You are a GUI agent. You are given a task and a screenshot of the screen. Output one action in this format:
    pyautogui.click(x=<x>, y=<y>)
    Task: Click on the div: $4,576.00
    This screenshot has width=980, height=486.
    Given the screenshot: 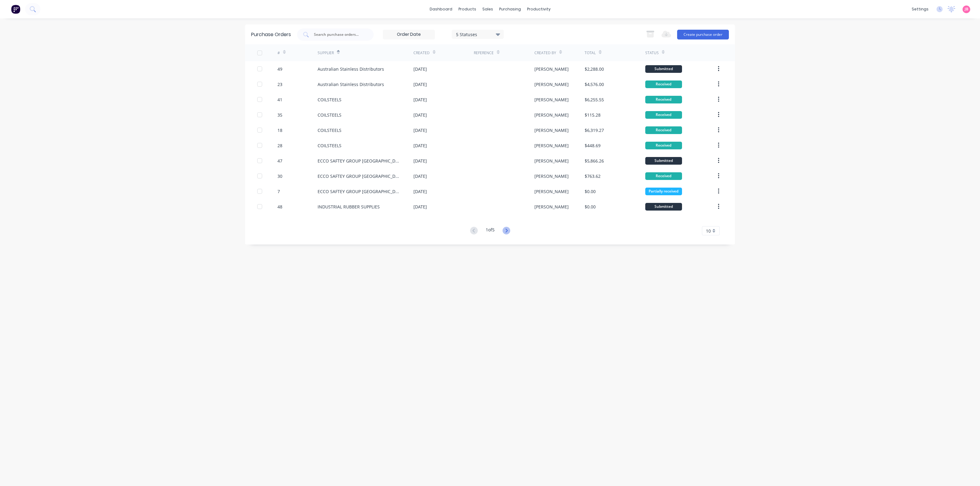 What is the action you would take?
    pyautogui.click(x=595, y=84)
    